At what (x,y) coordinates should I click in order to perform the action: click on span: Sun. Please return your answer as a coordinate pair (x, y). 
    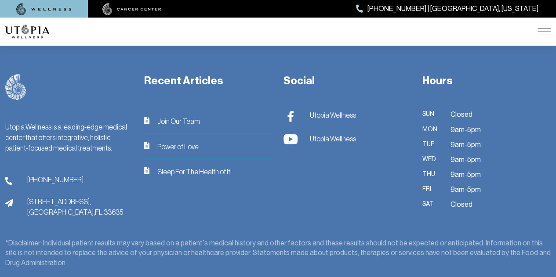
    Looking at the image, I should click on (431, 115).